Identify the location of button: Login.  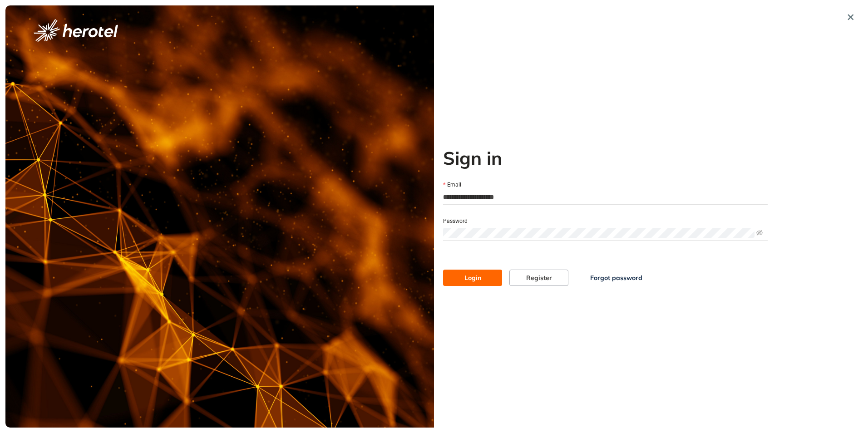
(472, 278).